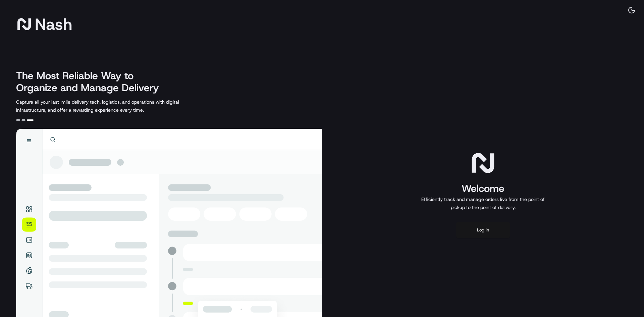 This screenshot has height=317, width=644. I want to click on h2: The Most Reliable Way to Organize and Manage Delivery, so click(91, 82).